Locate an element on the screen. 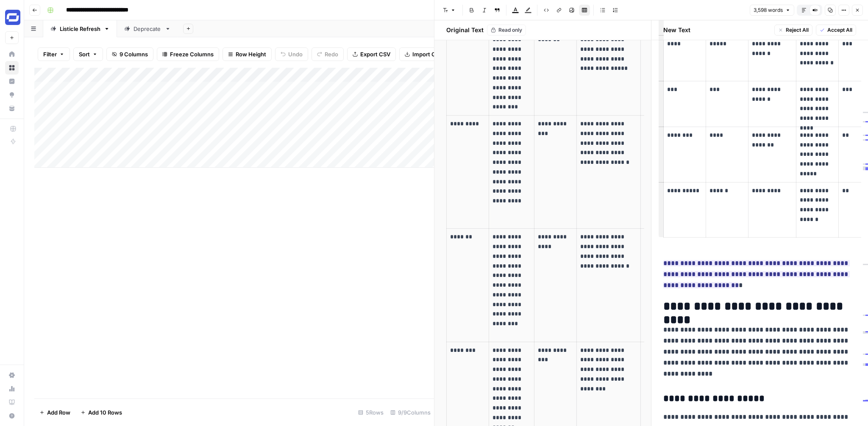 This screenshot has width=868, height=426. span: 9 Columns is located at coordinates (134, 54).